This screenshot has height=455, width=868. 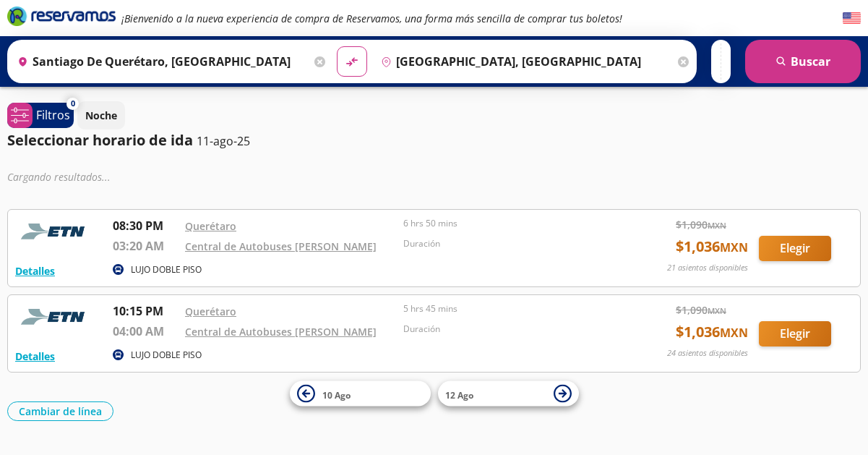 I want to click on button: 10 Ago, so click(x=360, y=394).